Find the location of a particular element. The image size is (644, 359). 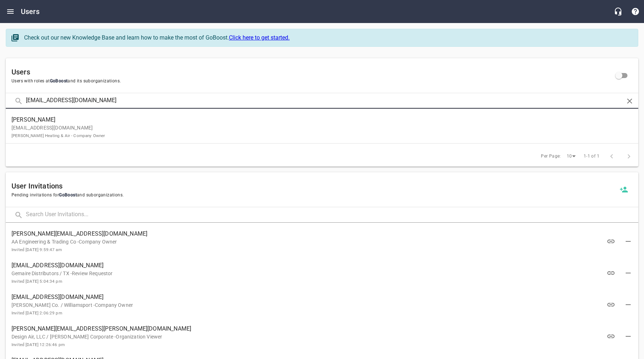

span: 1-1 of 1 is located at coordinates (592, 156).